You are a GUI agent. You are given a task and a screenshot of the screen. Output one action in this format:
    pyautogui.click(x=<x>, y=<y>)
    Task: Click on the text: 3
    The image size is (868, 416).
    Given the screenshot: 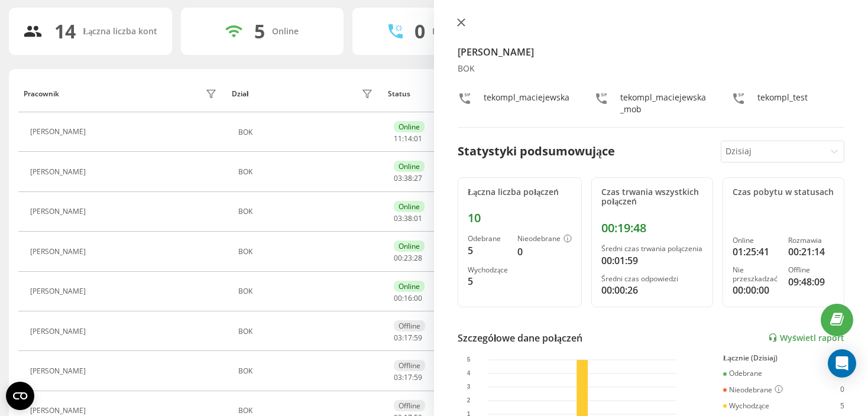 What is the action you would take?
    pyautogui.click(x=469, y=386)
    